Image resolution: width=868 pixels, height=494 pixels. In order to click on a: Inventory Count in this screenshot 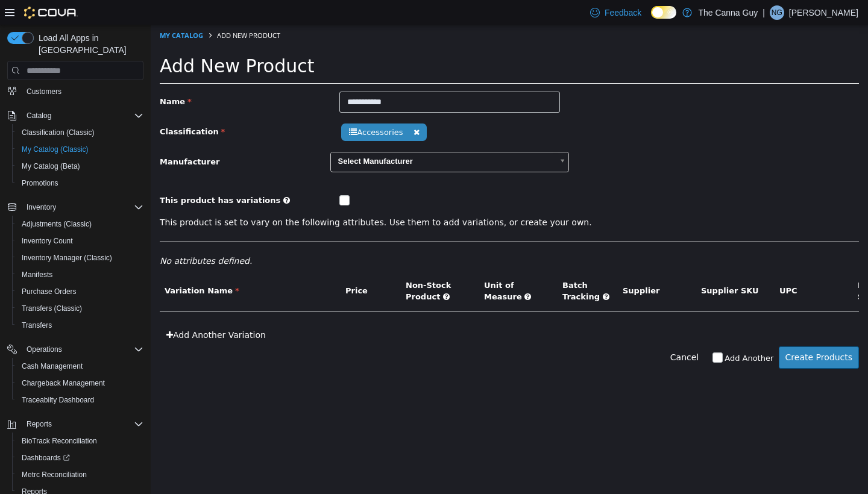, I will do `click(47, 241)`.